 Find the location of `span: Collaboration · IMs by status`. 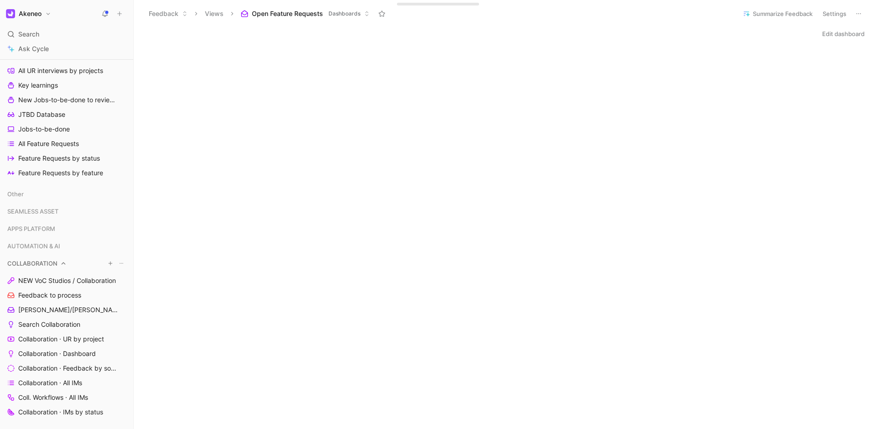

span: Collaboration · IMs by status is located at coordinates (61, 412).